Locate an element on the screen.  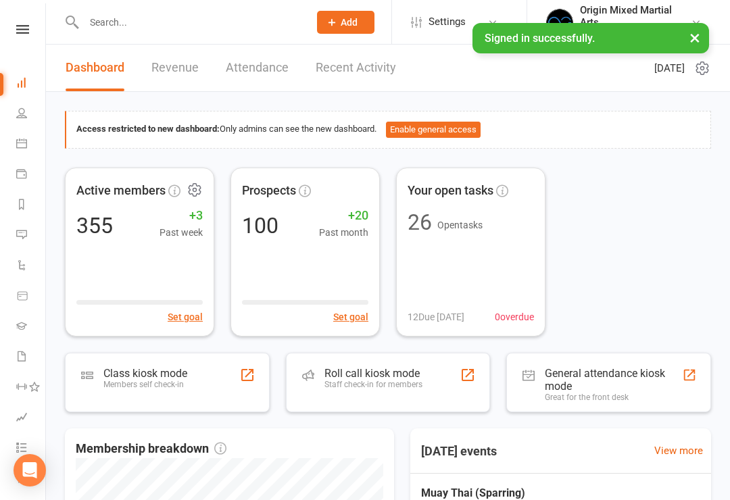
div: Only admins can see the new dashboard. is located at coordinates (388, 130).